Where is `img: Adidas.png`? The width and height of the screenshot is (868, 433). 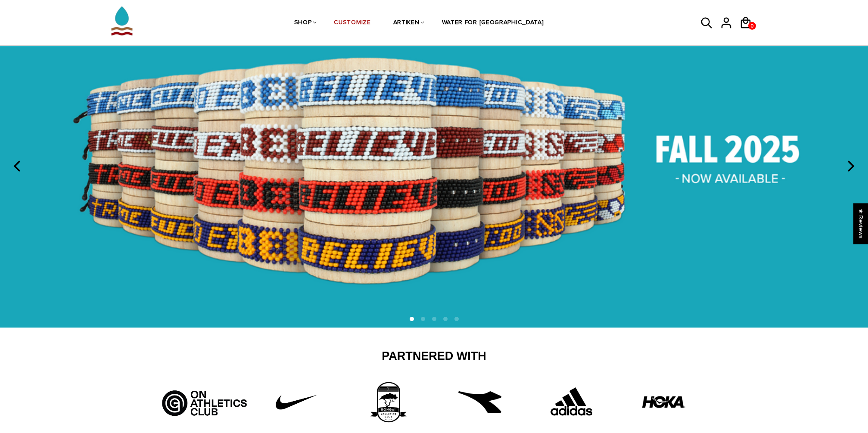 img: Adidas.png is located at coordinates (572, 402).